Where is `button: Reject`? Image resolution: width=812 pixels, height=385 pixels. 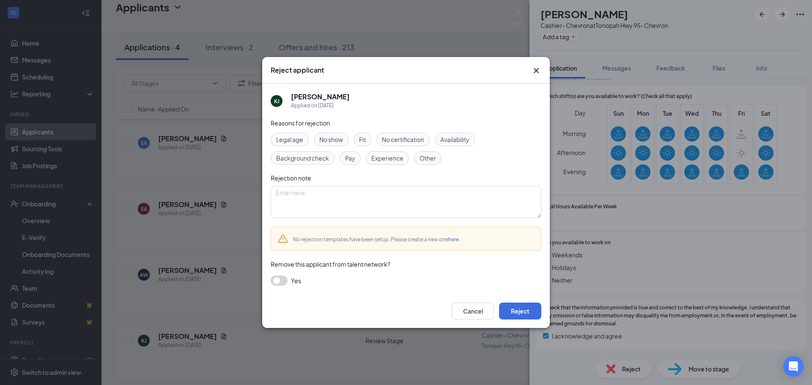 button: Reject is located at coordinates (520, 311).